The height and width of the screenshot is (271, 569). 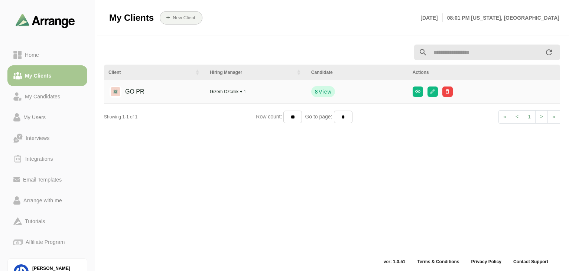 What do you see at coordinates (47, 180) in the screenshot?
I see `a: Email Templates` at bounding box center [47, 180].